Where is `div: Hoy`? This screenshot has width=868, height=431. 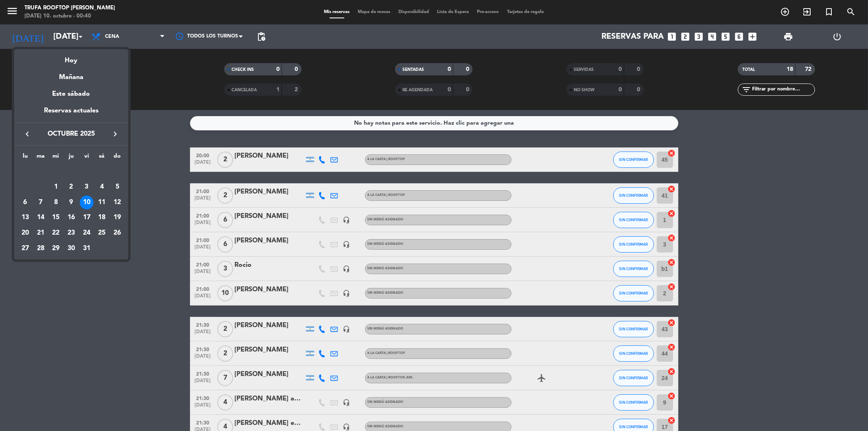 div: Hoy is located at coordinates (71, 57).